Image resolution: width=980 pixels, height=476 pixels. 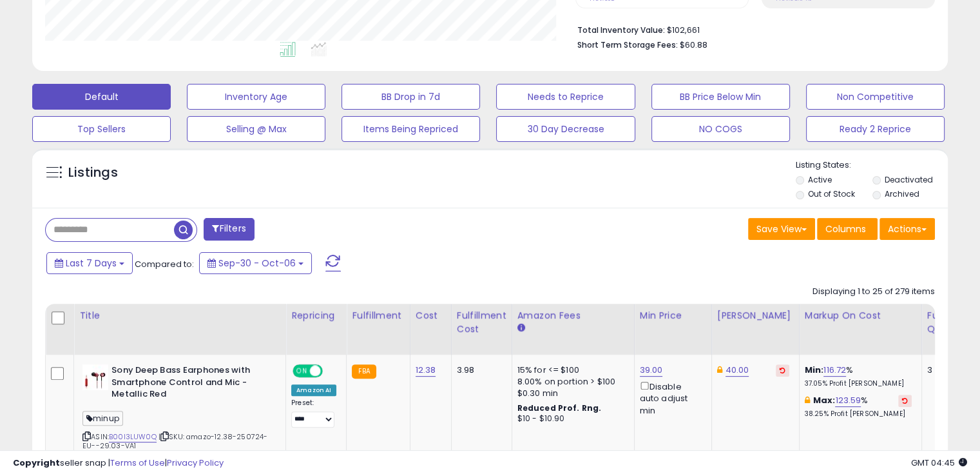 I want to click on small: Amazon Fees., so click(x=522, y=328).